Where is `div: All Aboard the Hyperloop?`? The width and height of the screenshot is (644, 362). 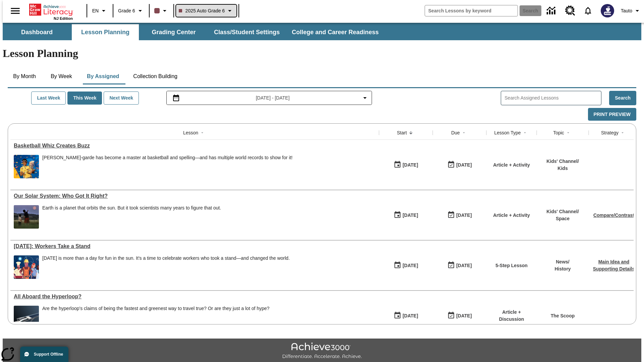 div: All Aboard the Hyperloop? is located at coordinates (194, 297).